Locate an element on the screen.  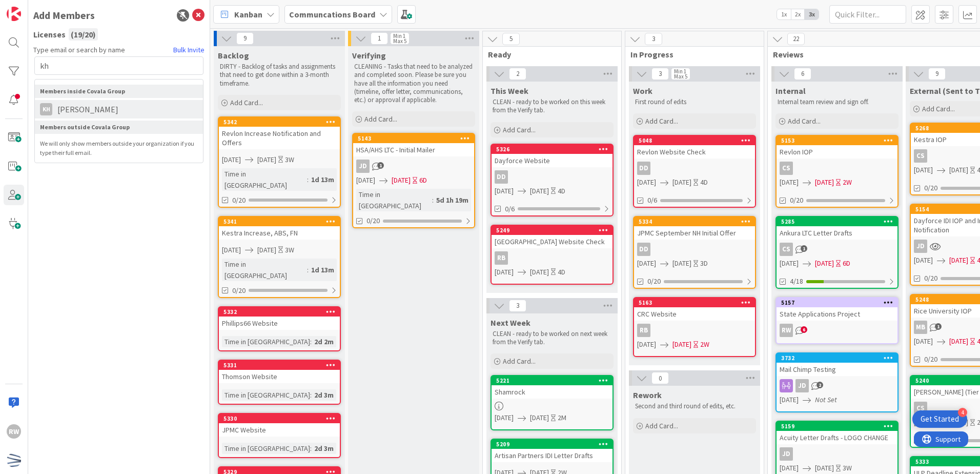
div: State Applications Project is located at coordinates (837, 313).